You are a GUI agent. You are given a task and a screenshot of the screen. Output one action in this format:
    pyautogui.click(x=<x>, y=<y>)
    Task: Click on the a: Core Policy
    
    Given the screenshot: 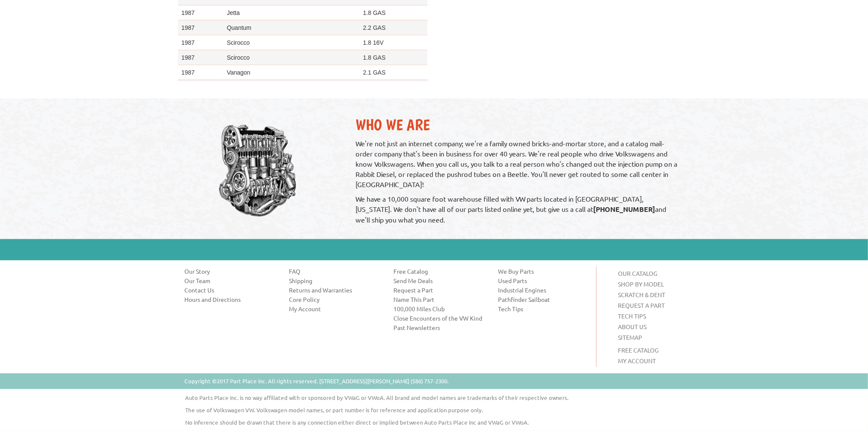 What is the action you would take?
    pyautogui.click(x=334, y=299)
    